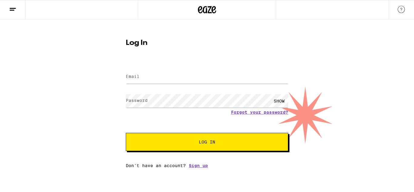 The height and width of the screenshot is (192, 414). What do you see at coordinates (279, 101) in the screenshot?
I see `div: SHOW` at bounding box center [279, 101].